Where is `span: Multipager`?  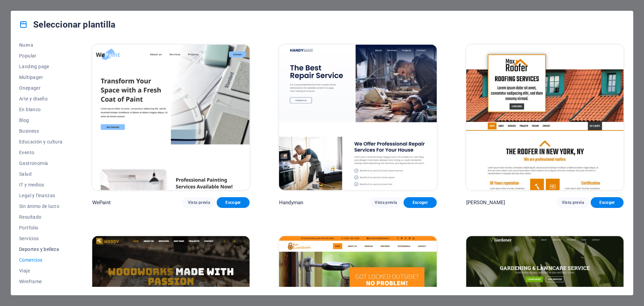 span: Multipager is located at coordinates (41, 77).